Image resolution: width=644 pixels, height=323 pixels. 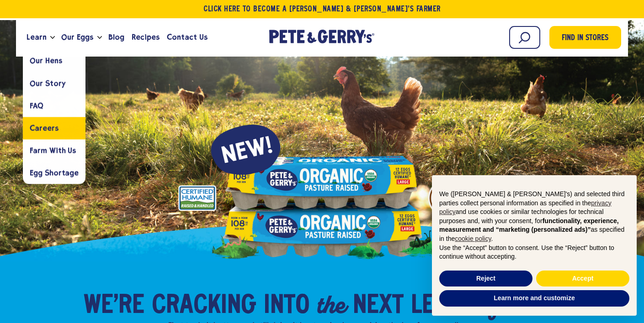 What do you see at coordinates (52, 151) in the screenshot?
I see `span: Farm With Us` at bounding box center [52, 151].